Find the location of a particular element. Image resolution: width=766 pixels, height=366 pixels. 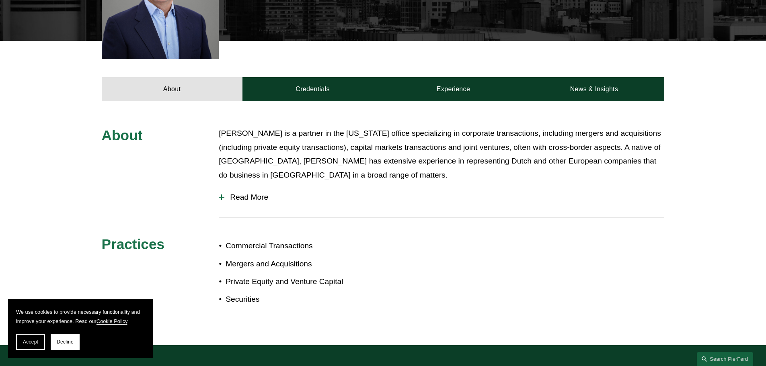

button: Read More is located at coordinates (441, 197).